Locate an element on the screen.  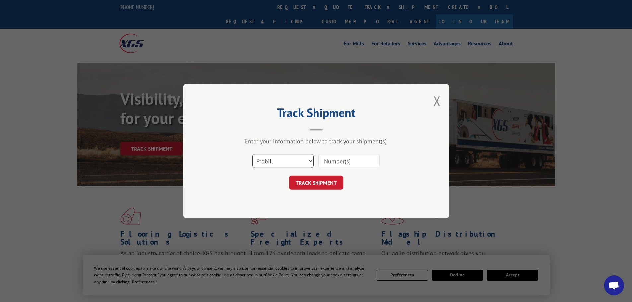
div: Enter your information below to track your shipment(s). is located at coordinates (316, 141).